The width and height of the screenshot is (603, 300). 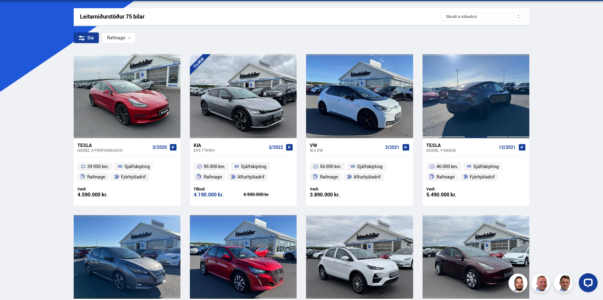 What do you see at coordinates (346, 150) in the screenshot?
I see `div: ID.3 KW` at bounding box center [346, 150].